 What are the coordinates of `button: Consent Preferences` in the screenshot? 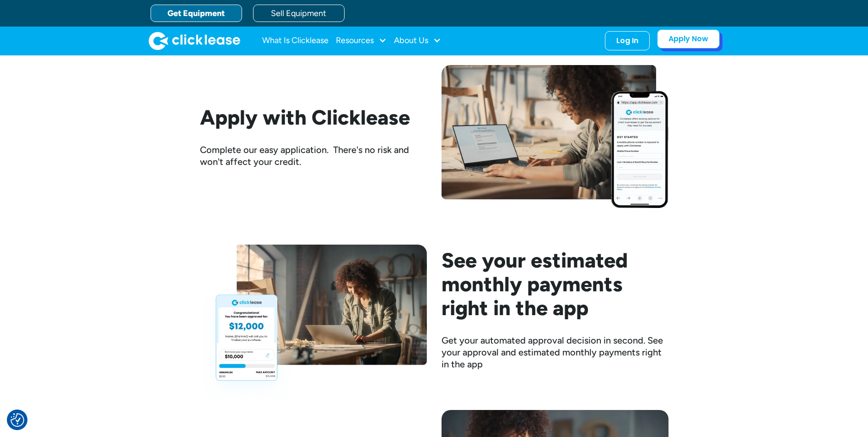 It's located at (17, 420).